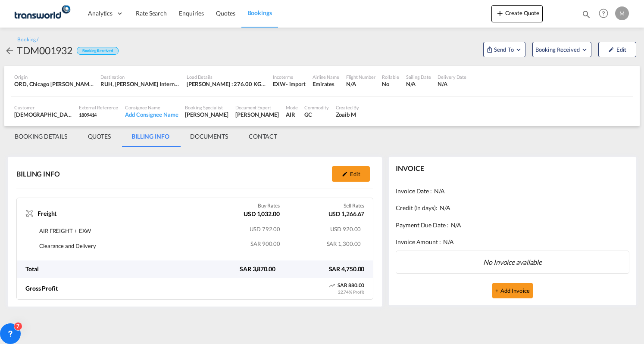 The width and height of the screenshot is (644, 344). Describe the element at coordinates (418, 77) in the screenshot. I see `div: Sailing Date` at that location.